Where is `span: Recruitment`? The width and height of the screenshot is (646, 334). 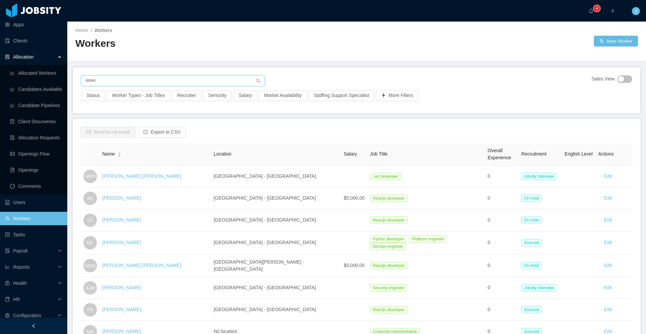
span: Recruitment is located at coordinates (534, 154).